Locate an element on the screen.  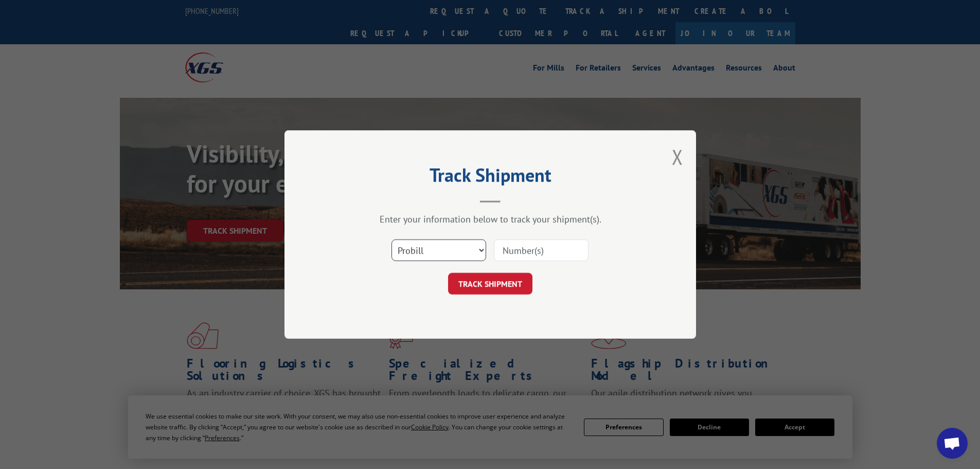
input: Number(s) is located at coordinates (541, 250).